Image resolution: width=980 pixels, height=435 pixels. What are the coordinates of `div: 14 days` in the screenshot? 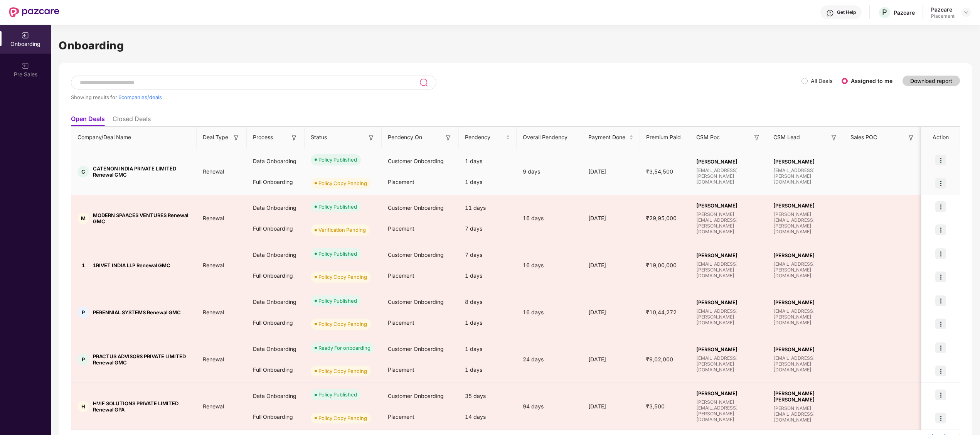 It's located at (487, 417).